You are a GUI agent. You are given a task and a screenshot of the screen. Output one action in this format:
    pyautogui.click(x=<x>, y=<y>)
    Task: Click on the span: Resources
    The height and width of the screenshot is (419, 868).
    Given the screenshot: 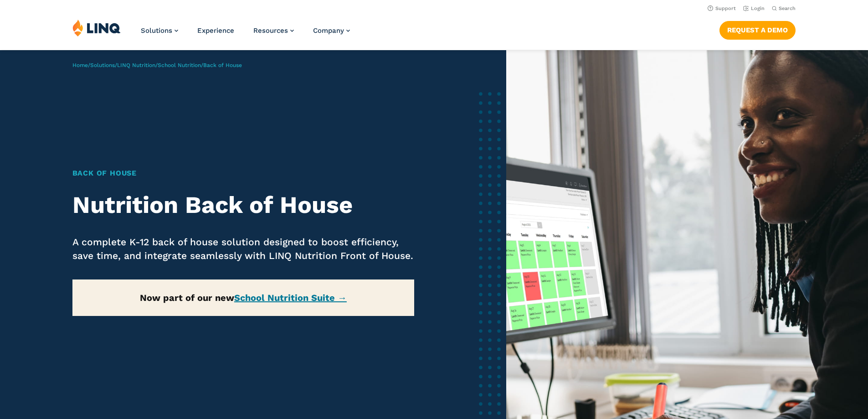 What is the action you would take?
    pyautogui.click(x=271, y=30)
    